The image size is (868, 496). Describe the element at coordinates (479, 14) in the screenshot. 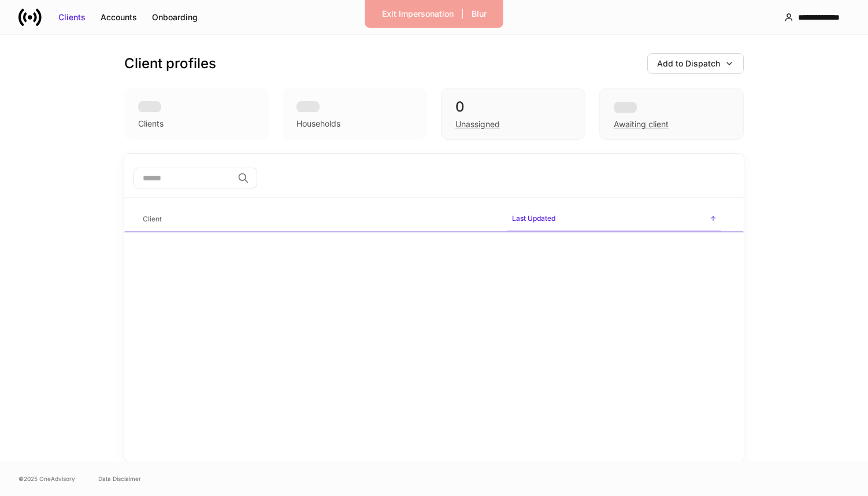

I see `button: Blur` at that location.